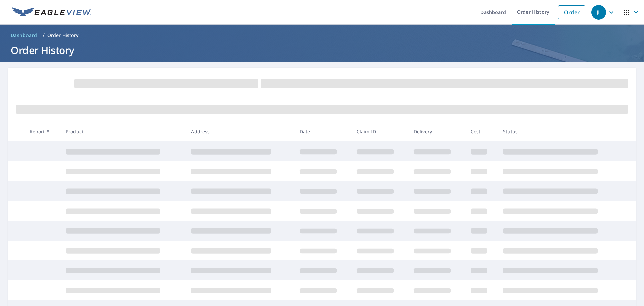  I want to click on th: Date, so click(323, 131).